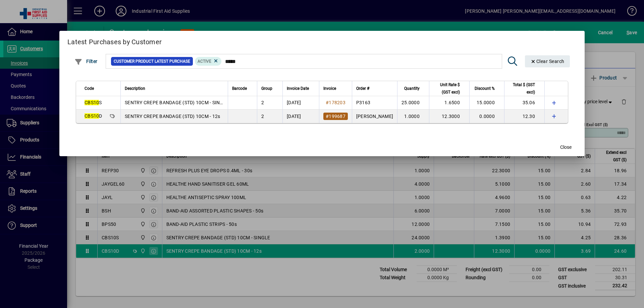 This screenshot has width=644, height=308. I want to click on span: 178203, so click(337, 103).